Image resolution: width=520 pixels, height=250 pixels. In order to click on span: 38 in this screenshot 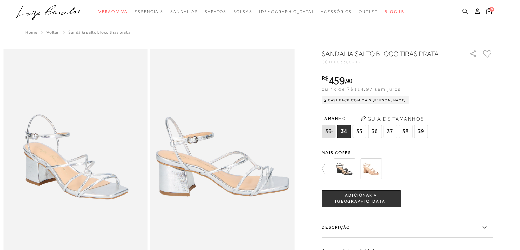, I will do `click(406, 131)`.